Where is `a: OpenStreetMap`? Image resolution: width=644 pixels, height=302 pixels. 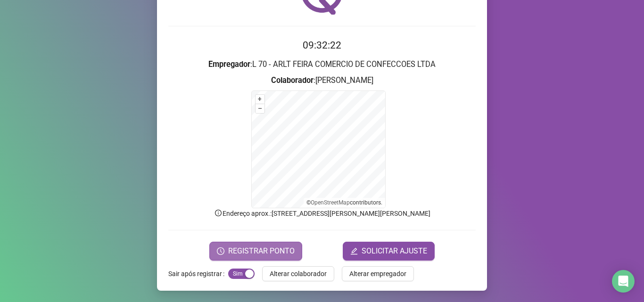 a: OpenStreetMap is located at coordinates (330, 203).